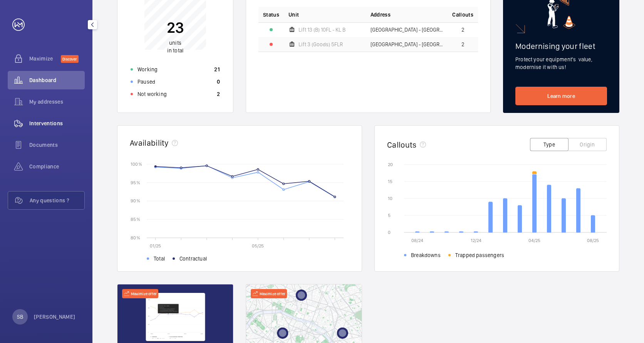  What do you see at coordinates (561, 63) in the screenshot?
I see `p: Protect your equipment's value, modernise it with us!` at bounding box center [561, 63].